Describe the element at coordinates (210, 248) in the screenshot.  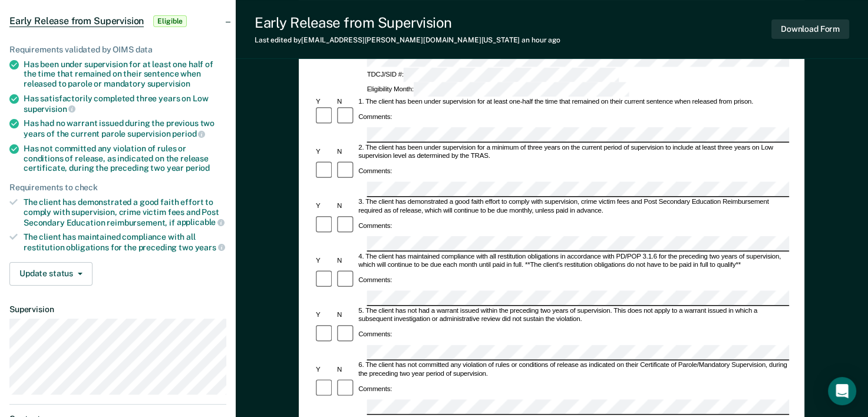
I see `span: years` at that location.